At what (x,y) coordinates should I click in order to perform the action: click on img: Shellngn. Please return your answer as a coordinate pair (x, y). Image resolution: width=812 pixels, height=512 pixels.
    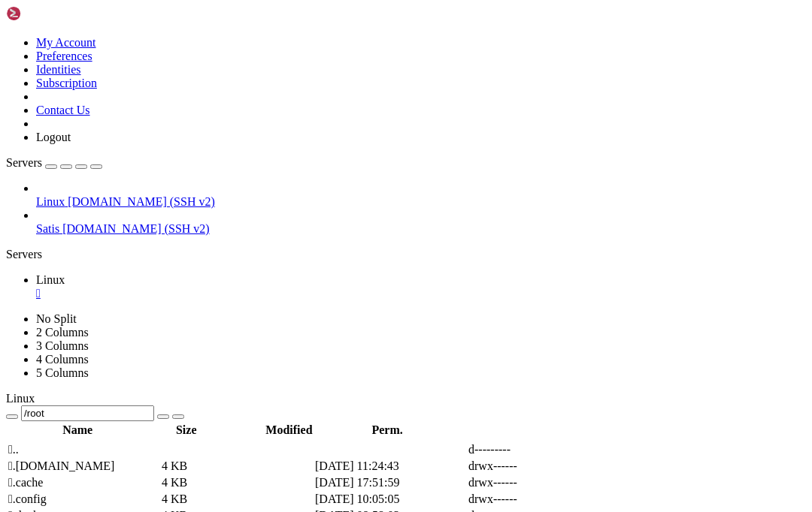
    Looking at the image, I should click on (48, 13).